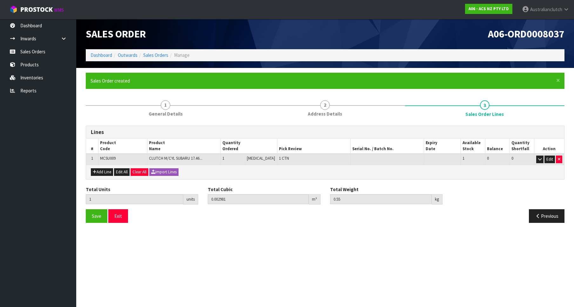 This screenshot has width=574, height=307. What do you see at coordinates (37, 10) in the screenshot?
I see `span: ProStock` at bounding box center [37, 10].